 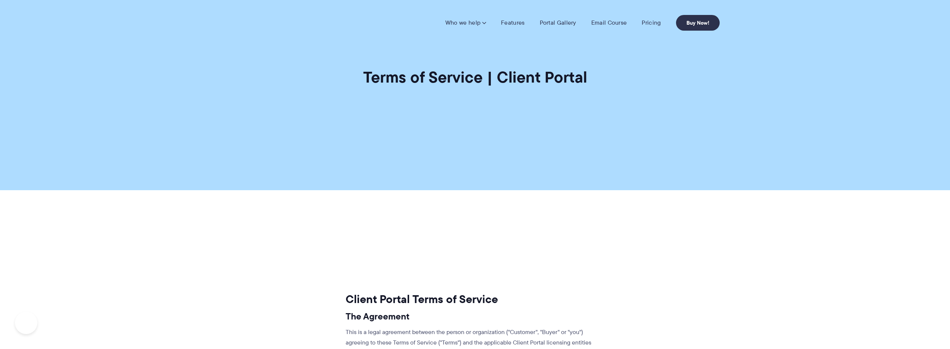 What do you see at coordinates (473, 299) in the screenshot?
I see `h2: Client Portal Terms of Service` at bounding box center [473, 299].